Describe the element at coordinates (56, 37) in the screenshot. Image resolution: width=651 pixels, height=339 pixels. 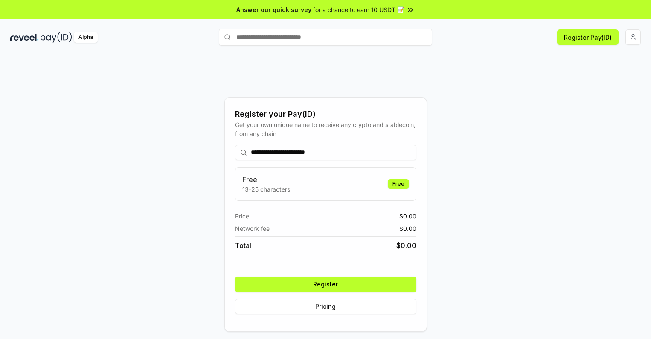
I see `img: pay_id` at that location.